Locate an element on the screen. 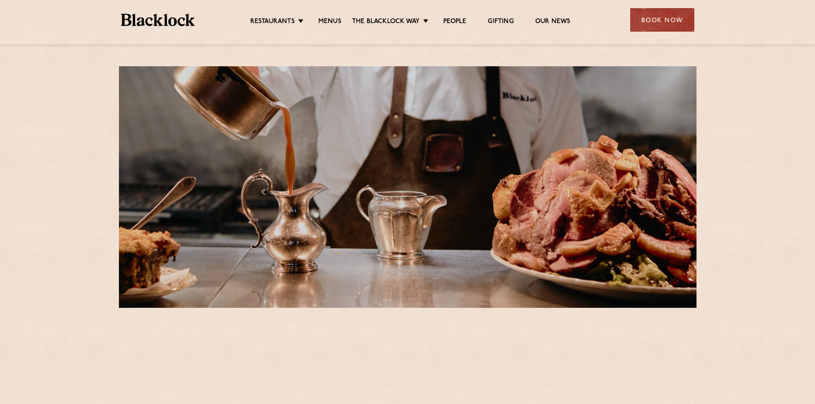 The width and height of the screenshot is (815, 404). a: Our News is located at coordinates (553, 22).